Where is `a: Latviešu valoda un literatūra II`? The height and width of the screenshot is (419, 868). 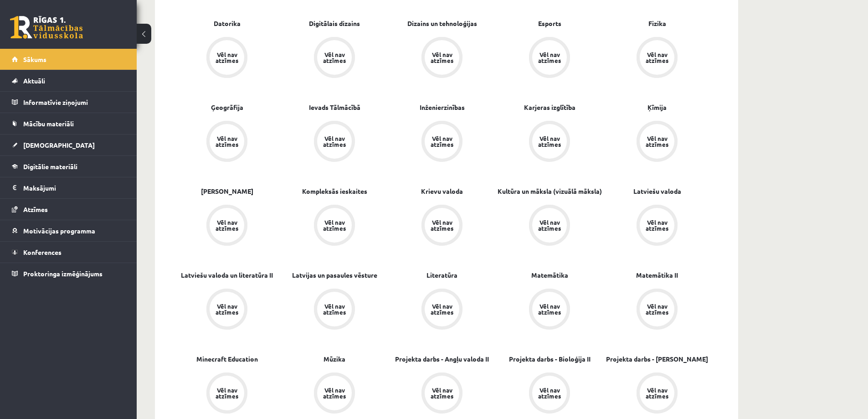 a: Latviešu valoda un literatūra II is located at coordinates (227, 275).